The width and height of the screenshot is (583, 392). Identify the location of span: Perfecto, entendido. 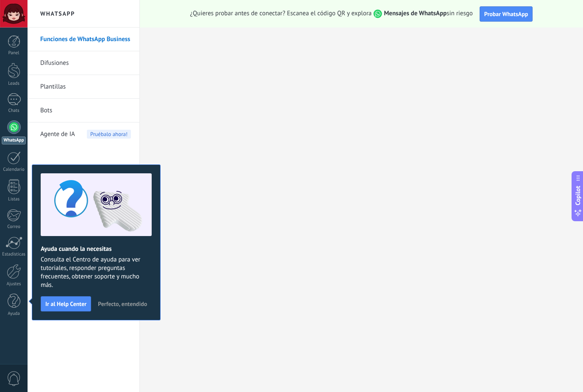
(122, 304).